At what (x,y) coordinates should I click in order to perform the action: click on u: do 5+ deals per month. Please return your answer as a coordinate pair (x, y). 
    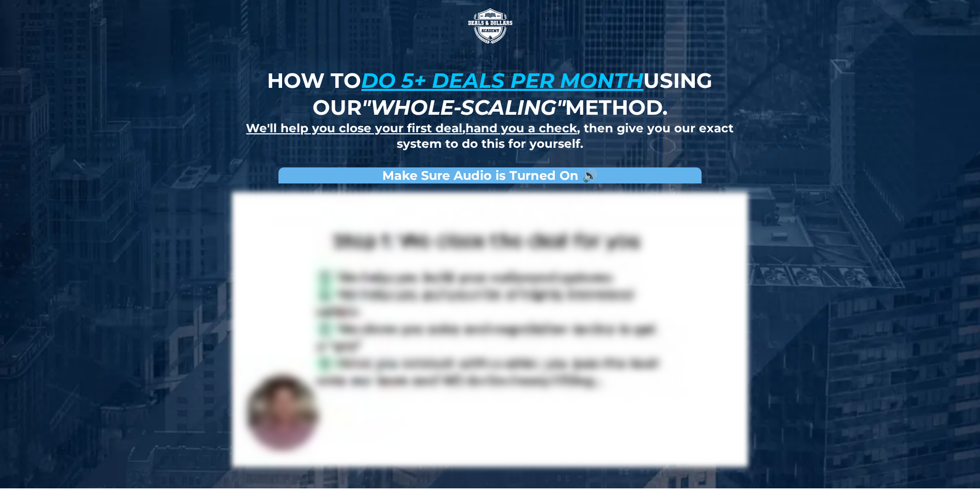
    Looking at the image, I should click on (502, 80).